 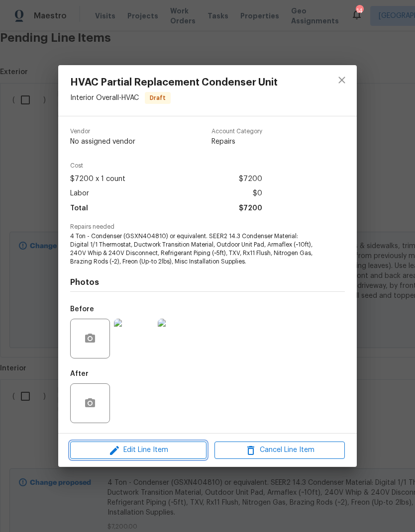 I want to click on span: Cost, so click(x=166, y=166).